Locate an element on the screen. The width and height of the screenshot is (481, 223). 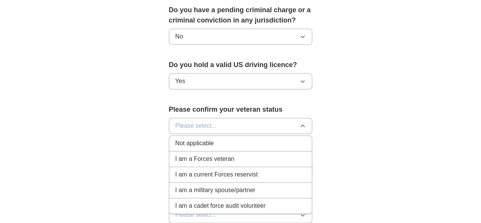
span: I am a current Forces reservist is located at coordinates (217, 174).